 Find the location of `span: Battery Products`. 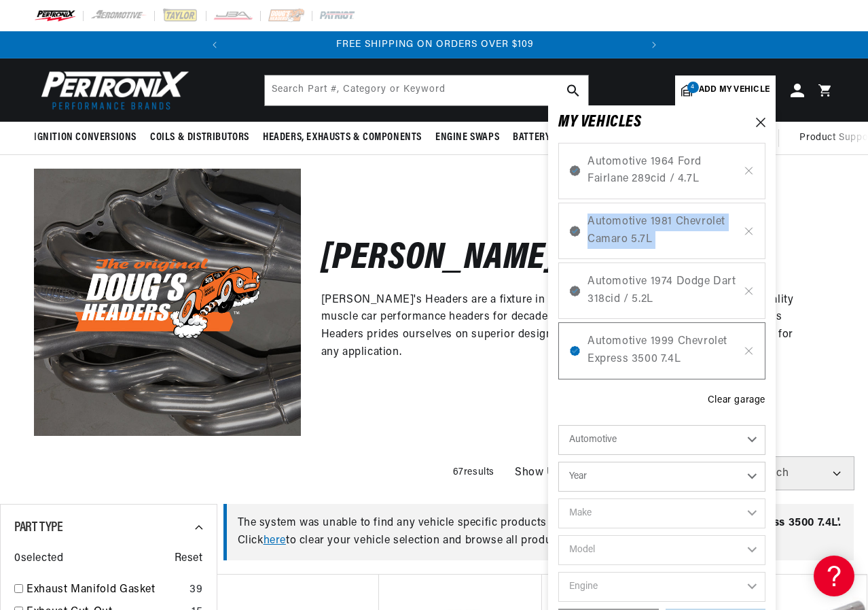

span: Battery Products is located at coordinates (556, 137).